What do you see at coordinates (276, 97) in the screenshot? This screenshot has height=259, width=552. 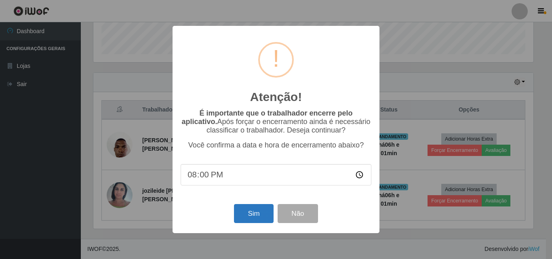 I see `h2: Atenção!` at bounding box center [276, 97].